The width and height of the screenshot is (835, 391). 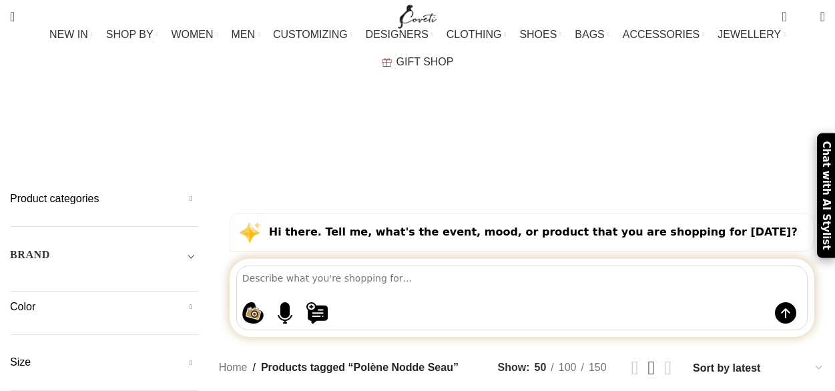 I want to click on a: Grid view 4, so click(x=667, y=368).